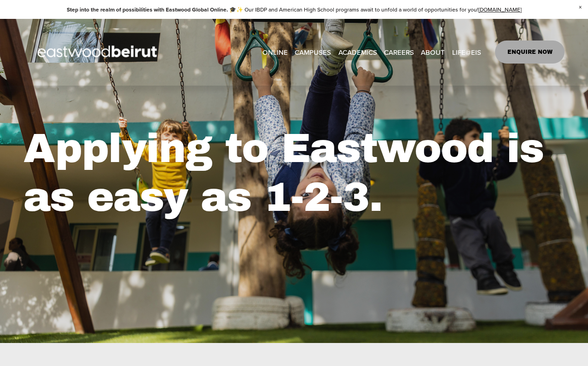  I want to click on a: ENQUIRE NOW, so click(530, 52).